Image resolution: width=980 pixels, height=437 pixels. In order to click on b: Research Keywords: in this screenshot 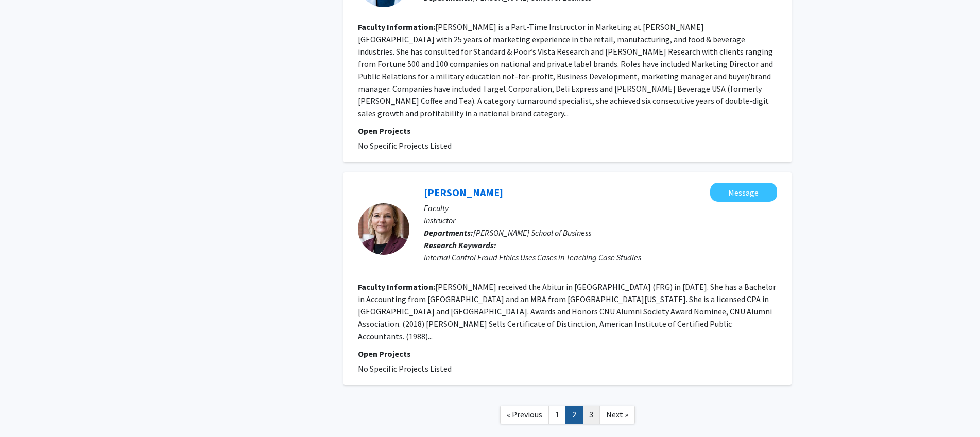, I will do `click(460, 245)`.